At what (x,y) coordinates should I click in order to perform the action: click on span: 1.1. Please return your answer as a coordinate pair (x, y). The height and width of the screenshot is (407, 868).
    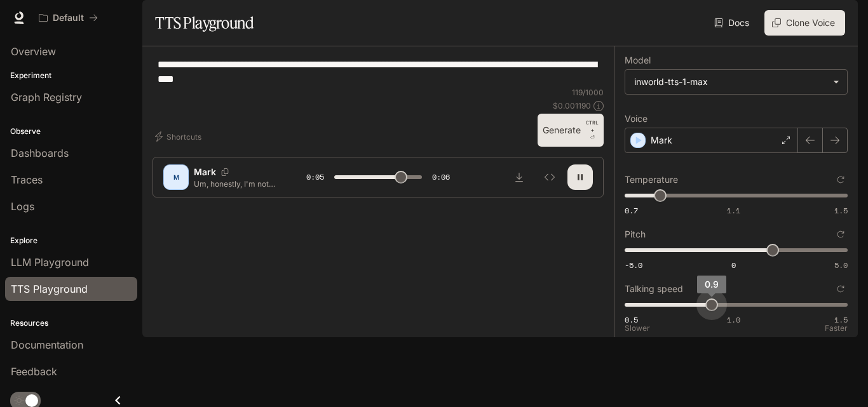
    Looking at the image, I should click on (734, 211).